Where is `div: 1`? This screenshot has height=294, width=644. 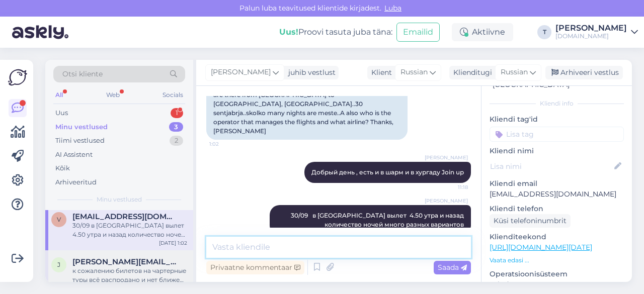
div: 1 is located at coordinates (177, 113).